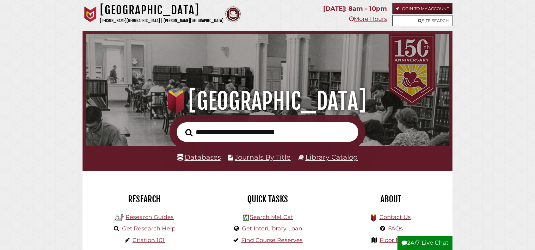 The image size is (535, 250). What do you see at coordinates (189, 133) in the screenshot?
I see `button: Search` at bounding box center [189, 133].